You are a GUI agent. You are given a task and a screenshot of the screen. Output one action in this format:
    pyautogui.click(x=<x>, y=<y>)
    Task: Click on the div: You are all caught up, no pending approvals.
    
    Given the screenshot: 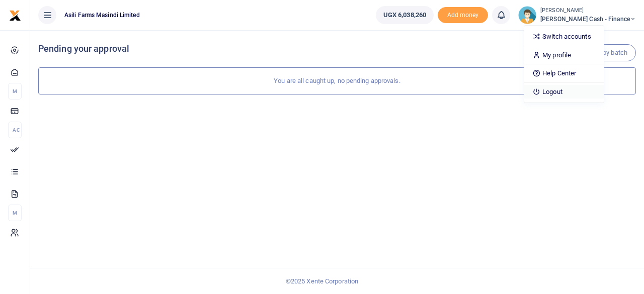 What is the action you would take?
    pyautogui.click(x=337, y=81)
    